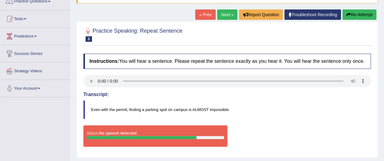 The width and height of the screenshot is (384, 161). What do you see at coordinates (133, 34) in the screenshot?
I see `h2: Practice Speaking: Repeat Sentence` at bounding box center [133, 34].